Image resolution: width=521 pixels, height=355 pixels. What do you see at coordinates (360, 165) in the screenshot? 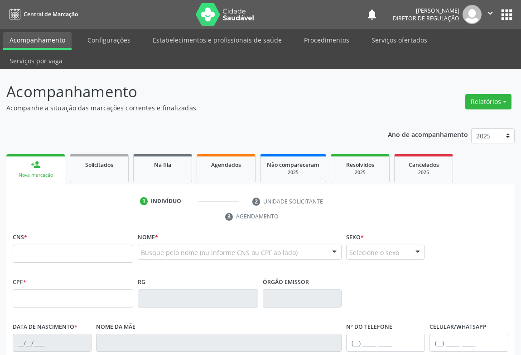
I see `span: Resolvidos` at bounding box center [360, 165].